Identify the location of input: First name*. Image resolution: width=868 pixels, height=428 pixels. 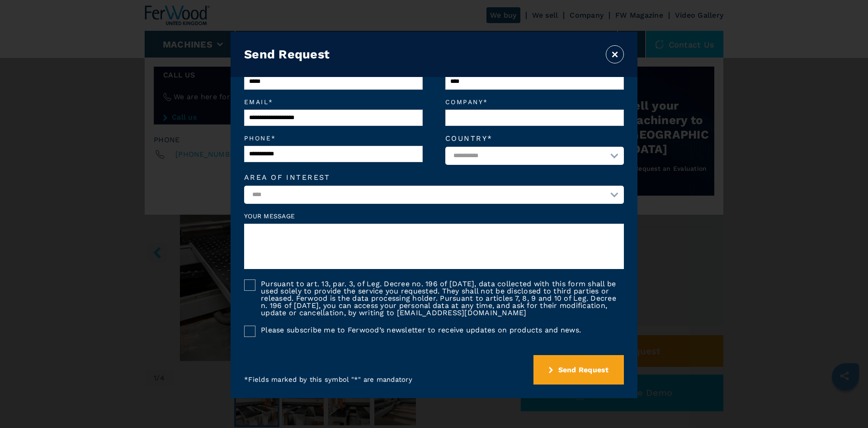
(333, 81).